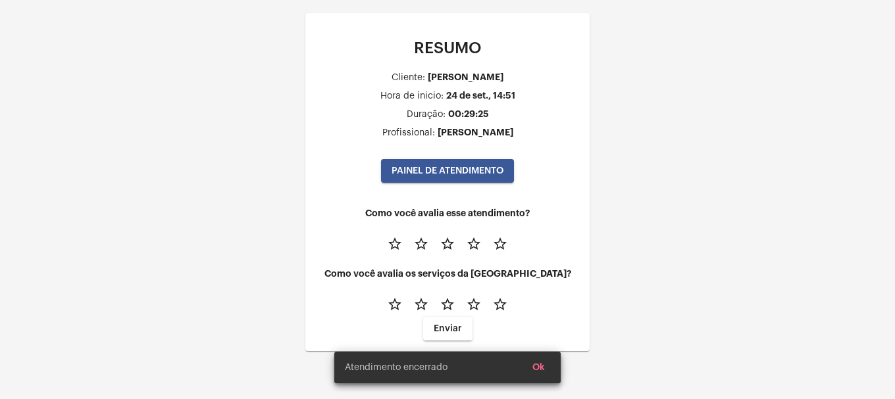 Image resolution: width=895 pixels, height=399 pixels. I want to click on span: Atendimento encerrado, so click(396, 368).